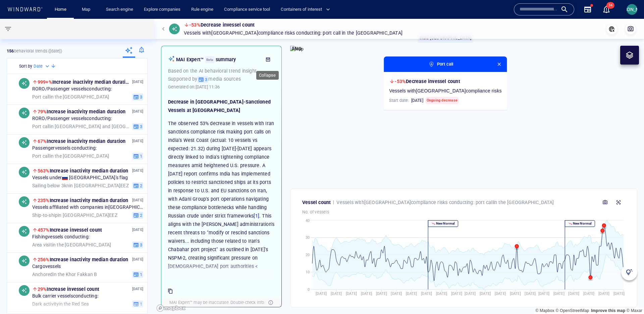 This screenshot has height=314, width=644. Describe the element at coordinates (257, 216) in the screenshot. I see `a: [1]` at that location.